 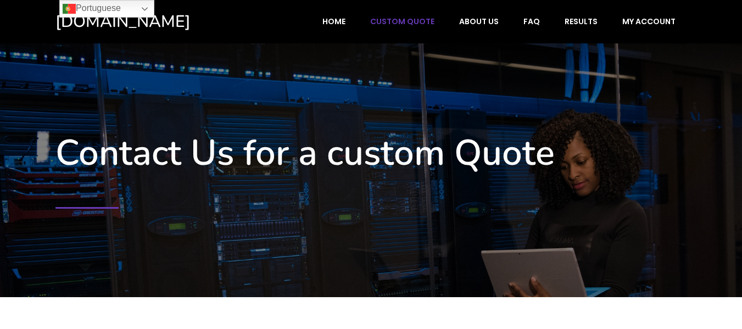 I want to click on a: My account, so click(x=648, y=21).